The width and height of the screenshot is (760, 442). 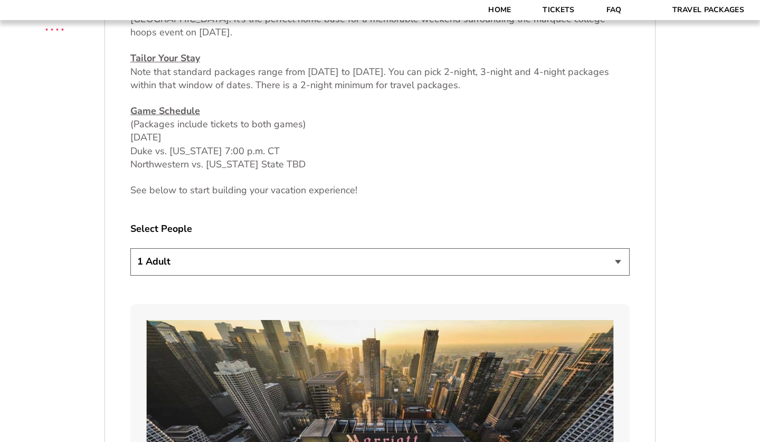 What do you see at coordinates (165, 58) in the screenshot?
I see `u: Tailor Your Stay` at bounding box center [165, 58].